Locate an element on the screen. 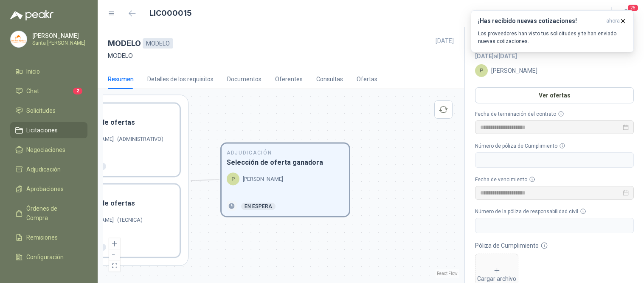 This screenshot has width=644, height=283. div: Oferentes is located at coordinates (289, 79).